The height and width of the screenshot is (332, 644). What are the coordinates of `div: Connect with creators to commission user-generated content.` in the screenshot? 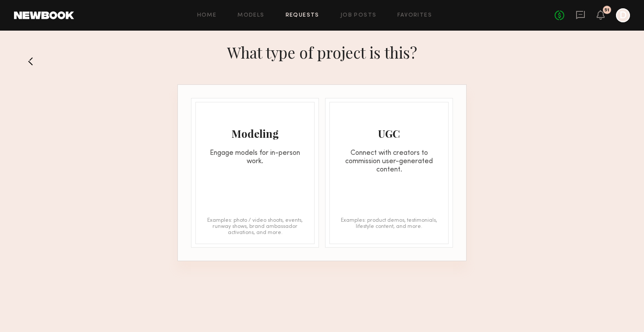 It's located at (389, 161).